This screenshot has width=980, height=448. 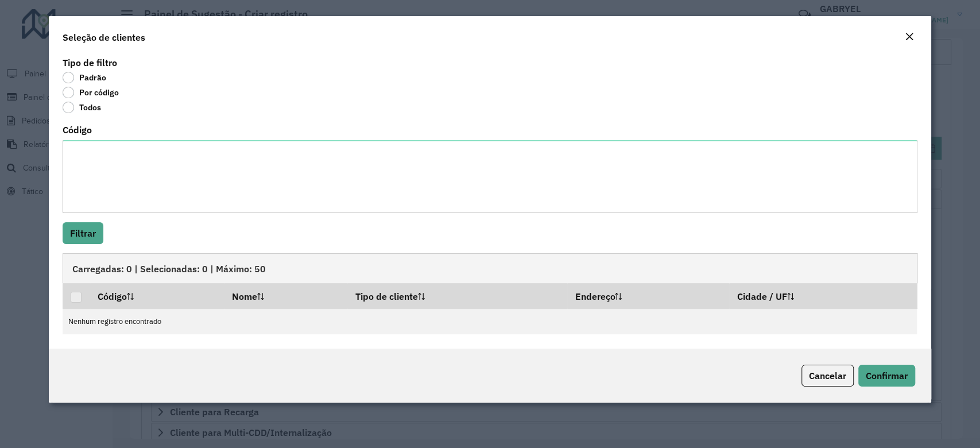 I want to click on span: Cancelar, so click(x=827, y=376).